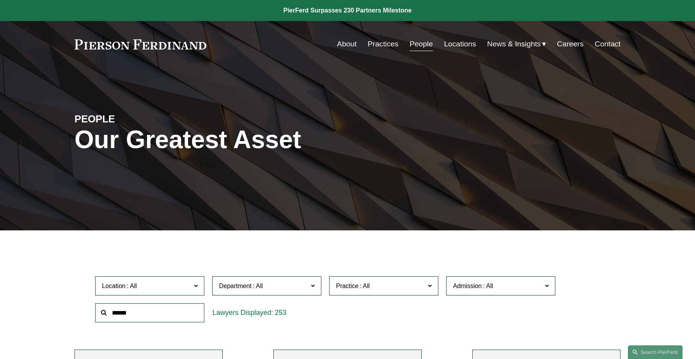 The height and width of the screenshot is (359, 695). I want to click on a: Contact, so click(608, 44).